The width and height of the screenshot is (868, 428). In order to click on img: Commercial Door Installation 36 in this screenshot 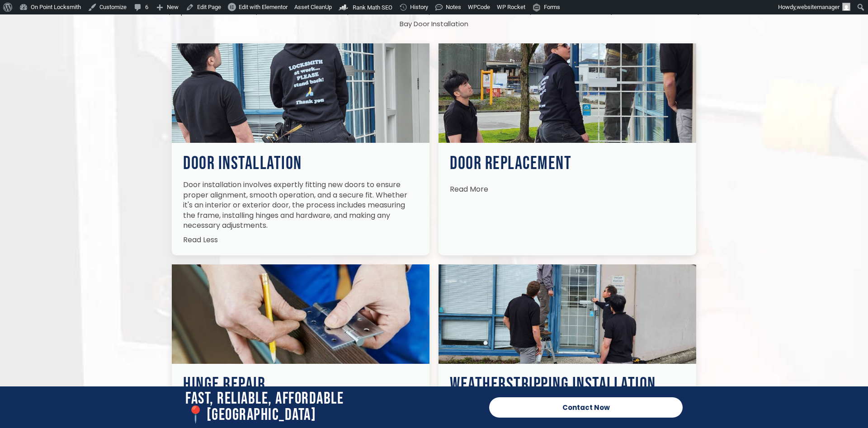, I will do `click(567, 314)`.